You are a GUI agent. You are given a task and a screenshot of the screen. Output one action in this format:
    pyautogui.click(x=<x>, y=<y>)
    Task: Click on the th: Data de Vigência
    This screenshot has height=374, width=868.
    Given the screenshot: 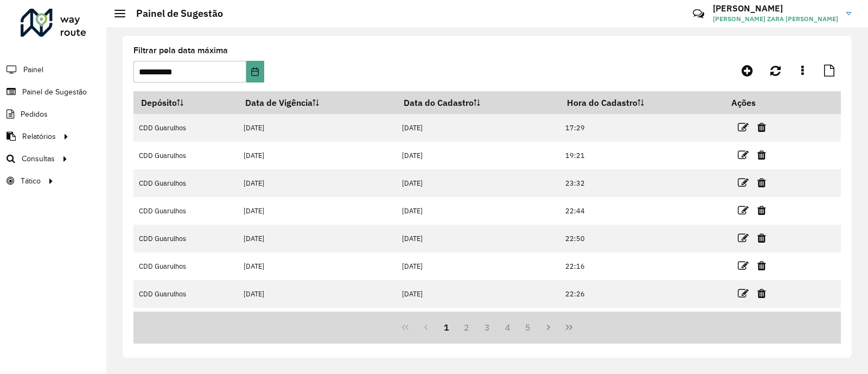 What is the action you would take?
    pyautogui.click(x=317, y=102)
    